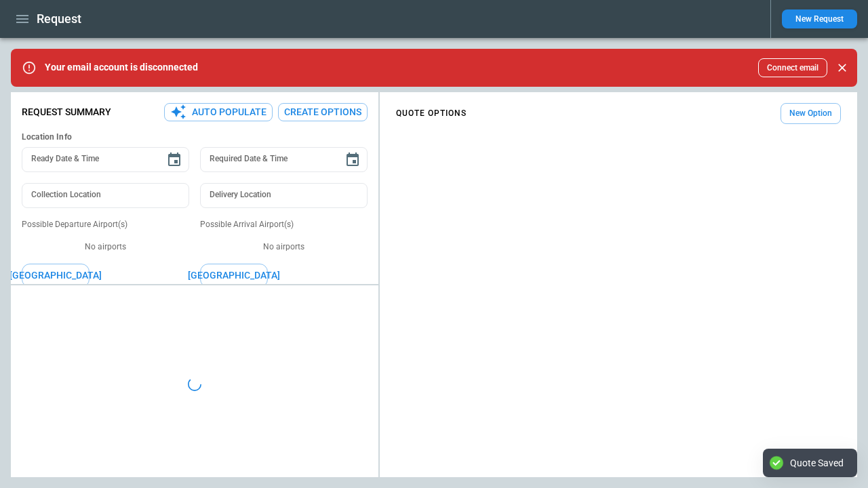  What do you see at coordinates (842, 68) in the screenshot?
I see `button: Close` at bounding box center [842, 68].